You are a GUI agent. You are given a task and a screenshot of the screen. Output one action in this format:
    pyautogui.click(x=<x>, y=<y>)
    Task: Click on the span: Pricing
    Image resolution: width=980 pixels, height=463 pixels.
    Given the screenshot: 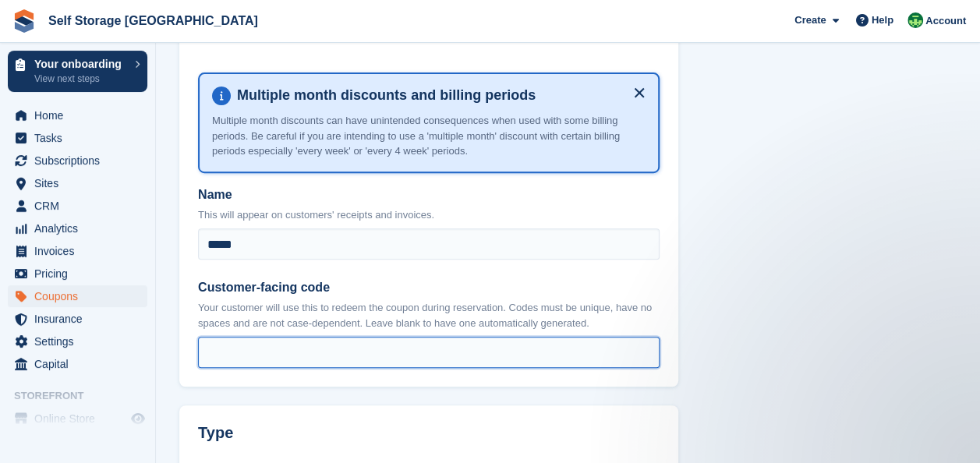 What is the action you would take?
    pyautogui.click(x=81, y=273)
    